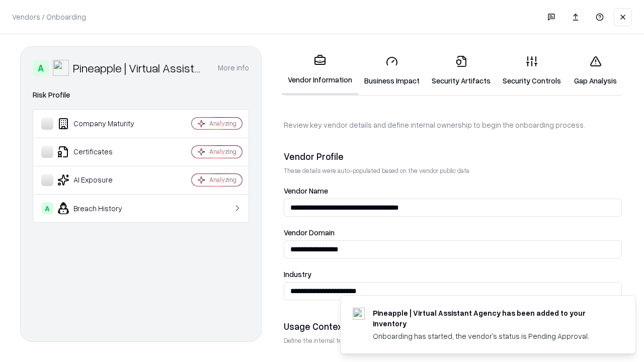  What do you see at coordinates (139, 68) in the screenshot?
I see `div: Pineapple | Virtual Assistant Agency` at bounding box center [139, 68].